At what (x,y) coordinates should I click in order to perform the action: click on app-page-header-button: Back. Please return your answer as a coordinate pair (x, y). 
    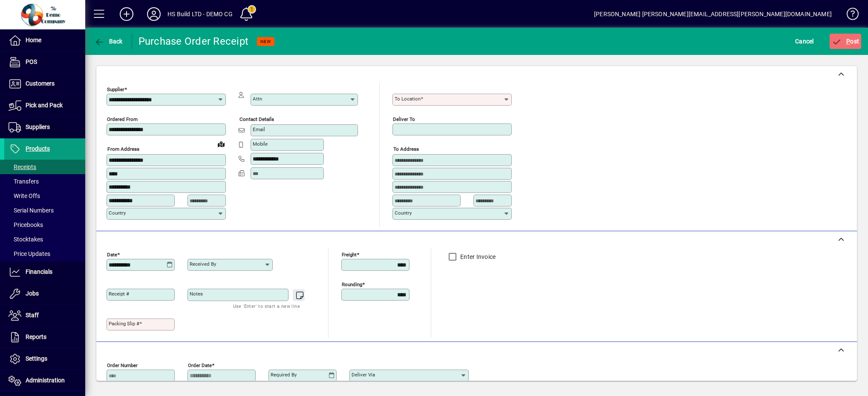
    Looking at the image, I should click on (108, 41).